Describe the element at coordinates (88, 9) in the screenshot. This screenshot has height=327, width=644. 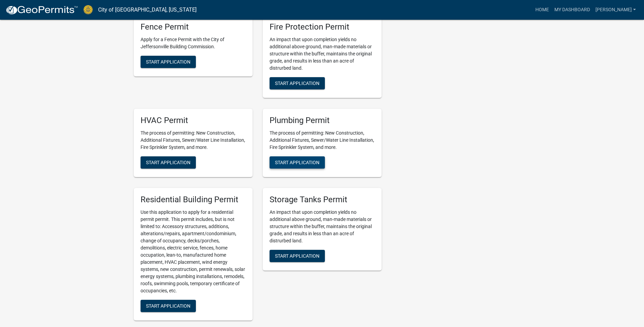
I see `img: City of Jeffersonville, Indiana` at that location.